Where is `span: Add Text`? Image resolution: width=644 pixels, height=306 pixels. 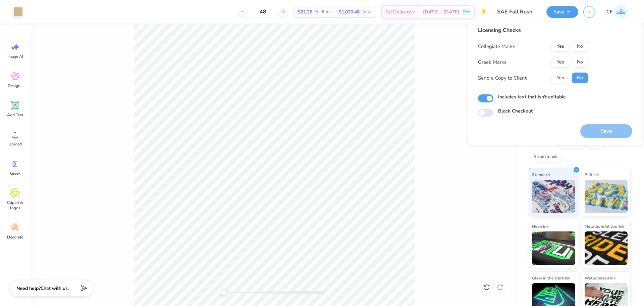
span: Add Text is located at coordinates (15, 115).